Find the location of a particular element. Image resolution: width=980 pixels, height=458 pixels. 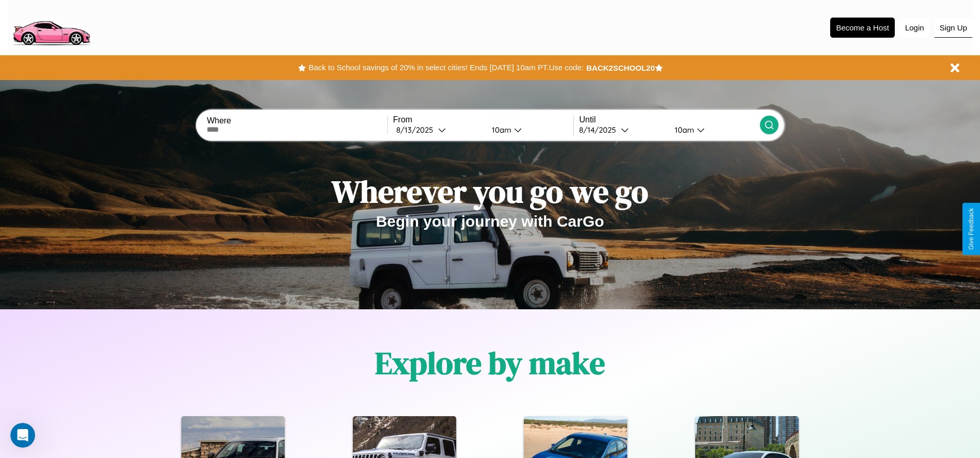

button: 8/13/2025 is located at coordinates (438, 130).